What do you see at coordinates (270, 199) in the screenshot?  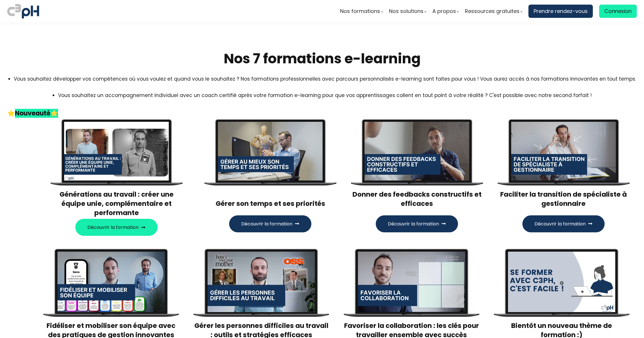 I see `h3: Gérer son temps et ses priorités` at bounding box center [270, 199].